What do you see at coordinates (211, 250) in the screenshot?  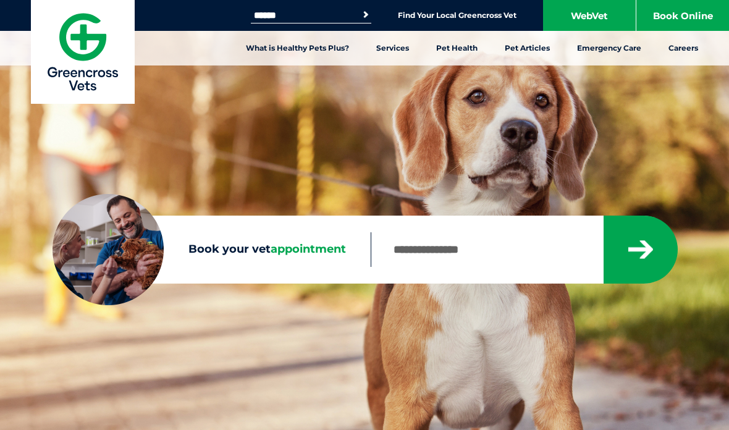 I see `label: Book your vet` at bounding box center [211, 250].